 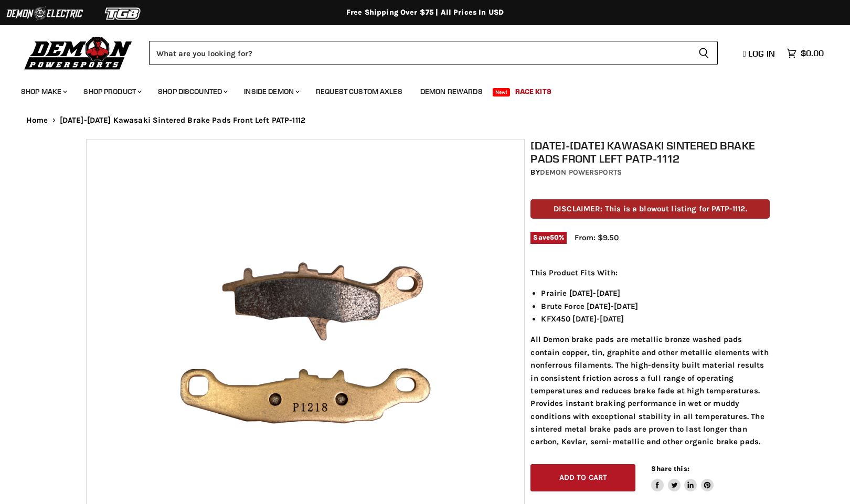 What do you see at coordinates (433, 53) in the screenshot?
I see `form: Product` at bounding box center [433, 53].